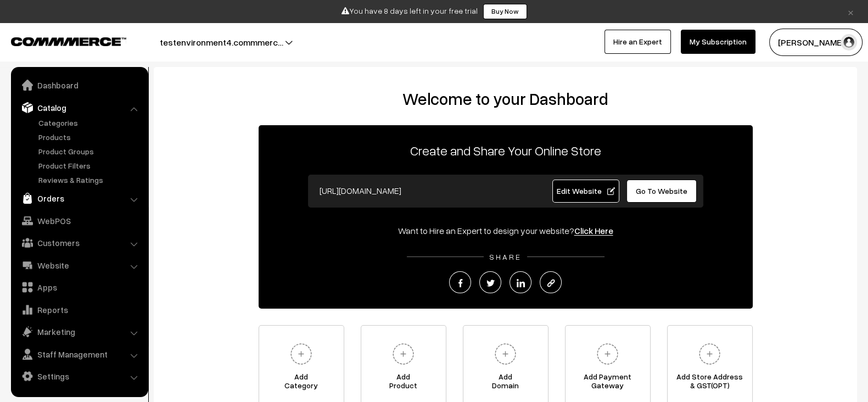  What do you see at coordinates (662, 191) in the screenshot?
I see `span: Go To Website` at bounding box center [662, 191].